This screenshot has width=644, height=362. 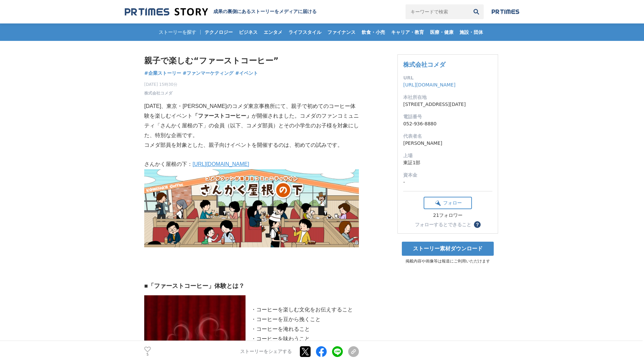 I want to click on dt: URL, so click(x=448, y=78).